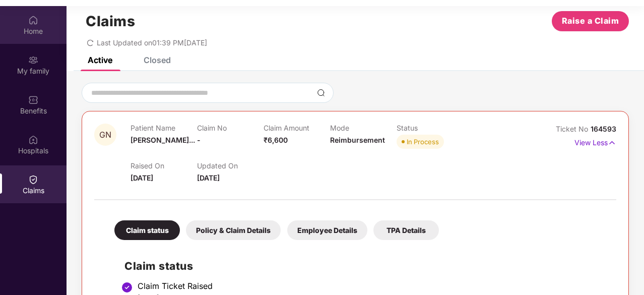 Image resolution: width=644 pixels, height=295 pixels. What do you see at coordinates (603, 128) in the screenshot?
I see `span: 164593` at bounding box center [603, 128].